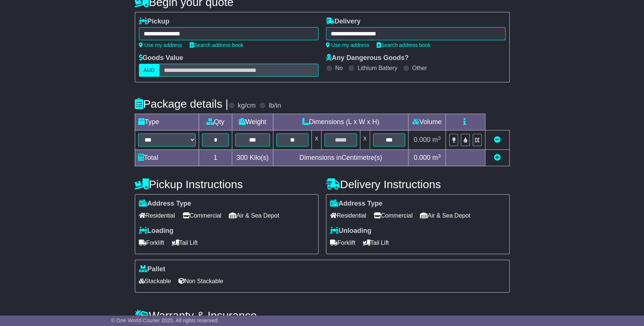 The height and width of the screenshot is (326, 644). What do you see at coordinates (341, 122) in the screenshot?
I see `td: Dimensions (L x W x H)` at bounding box center [341, 122].